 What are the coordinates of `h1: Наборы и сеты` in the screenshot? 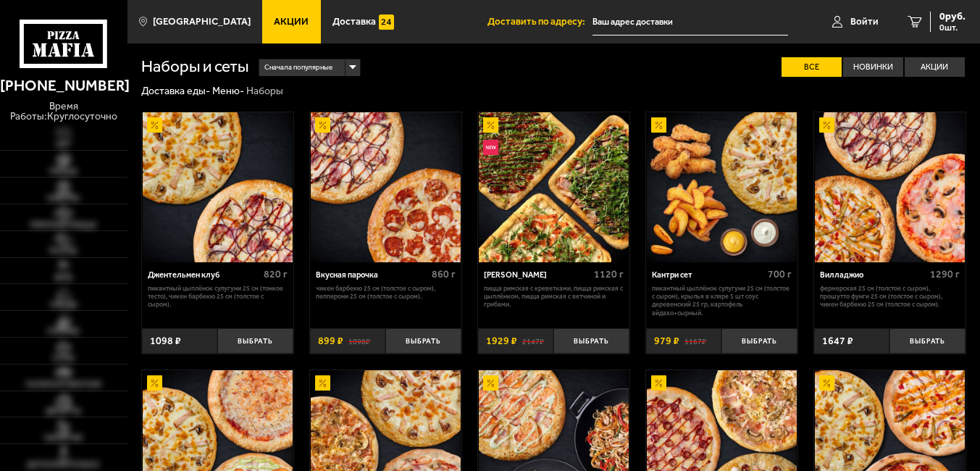 It's located at (195, 67).